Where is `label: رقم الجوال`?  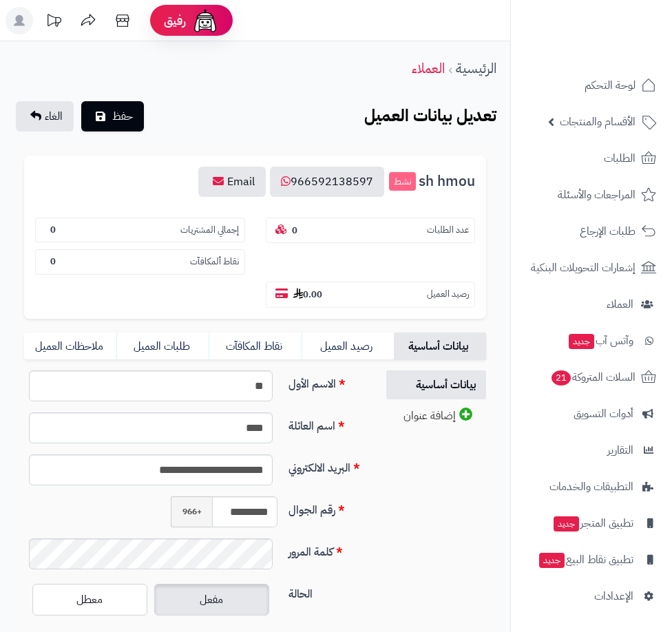 label: رقم الجوال is located at coordinates (327, 508).